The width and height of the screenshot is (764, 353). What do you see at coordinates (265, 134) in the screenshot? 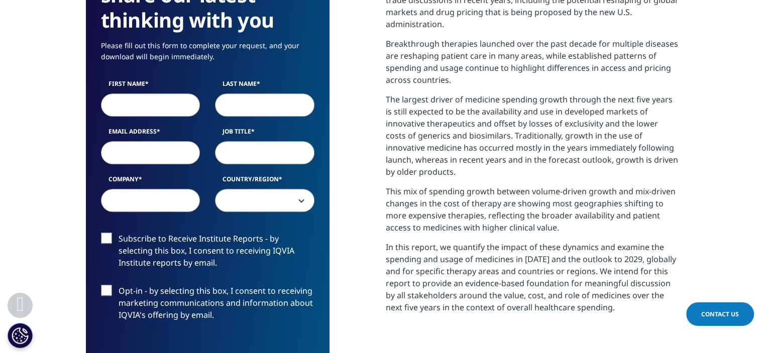
I see `label: Job Title` at bounding box center [265, 134].